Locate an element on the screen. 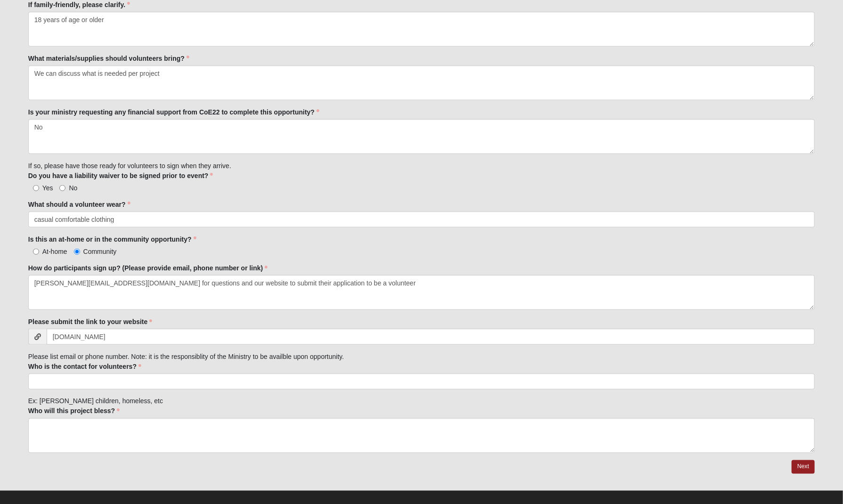  input: Yes is located at coordinates (36, 188).